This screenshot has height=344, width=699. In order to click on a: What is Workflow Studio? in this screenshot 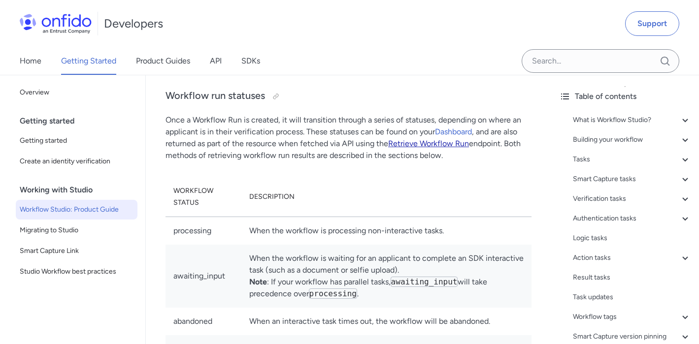, I will do `click(632, 120)`.